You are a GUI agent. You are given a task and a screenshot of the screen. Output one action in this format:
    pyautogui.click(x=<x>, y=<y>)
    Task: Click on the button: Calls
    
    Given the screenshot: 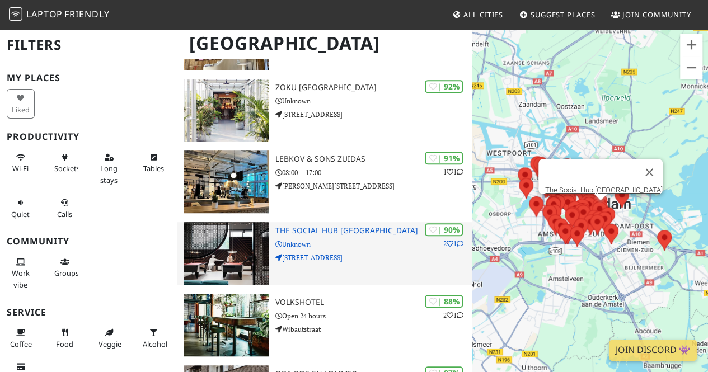 What is the action you would take?
    pyautogui.click(x=65, y=208)
    